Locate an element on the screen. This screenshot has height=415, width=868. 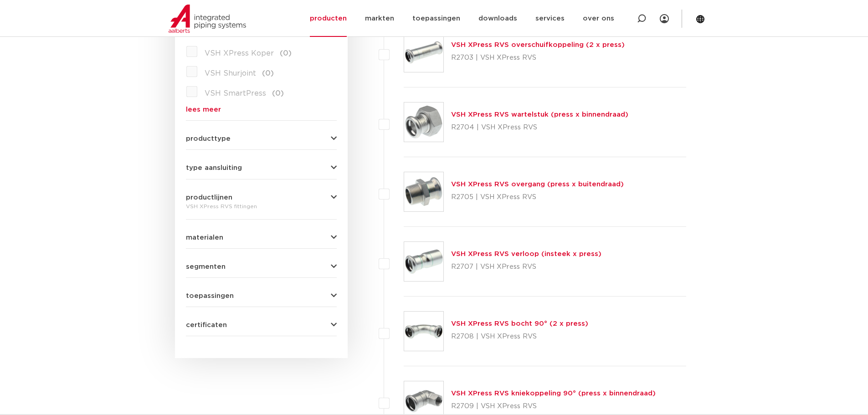
img: Thumbnail for VSH XPress RVS overschuifkoppeling (2 x press) is located at coordinates (424, 53).